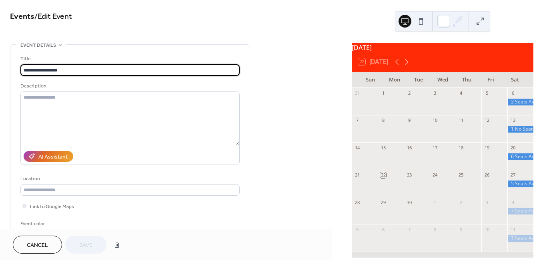 This screenshot has width=553, height=260. What do you see at coordinates (53, 157) in the screenshot?
I see `div: AI Assistant` at bounding box center [53, 157].